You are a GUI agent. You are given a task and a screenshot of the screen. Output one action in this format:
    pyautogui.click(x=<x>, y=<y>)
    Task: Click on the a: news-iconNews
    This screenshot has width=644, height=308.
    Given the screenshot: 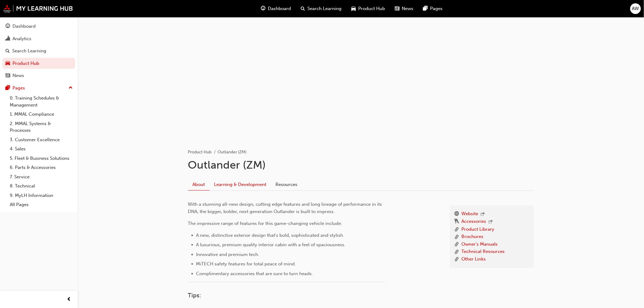 What is the action you would take?
    pyautogui.click(x=404, y=8)
    